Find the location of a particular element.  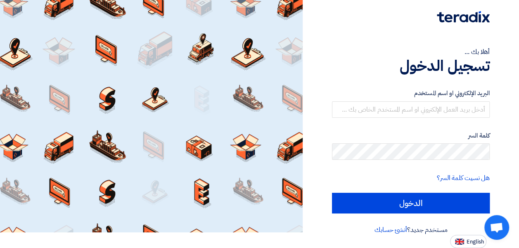

label: كلمة السر is located at coordinates (411, 136).